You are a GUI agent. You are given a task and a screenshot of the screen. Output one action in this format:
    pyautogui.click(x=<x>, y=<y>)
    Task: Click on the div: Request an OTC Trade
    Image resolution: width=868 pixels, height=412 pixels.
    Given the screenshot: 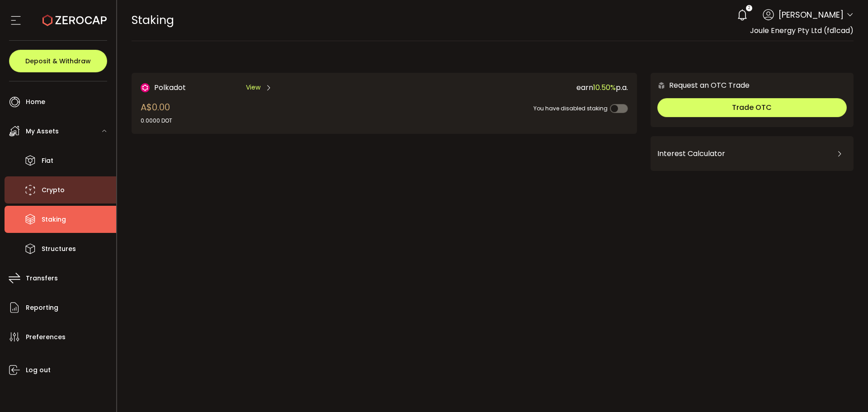 What is the action you would take?
    pyautogui.click(x=700, y=85)
    